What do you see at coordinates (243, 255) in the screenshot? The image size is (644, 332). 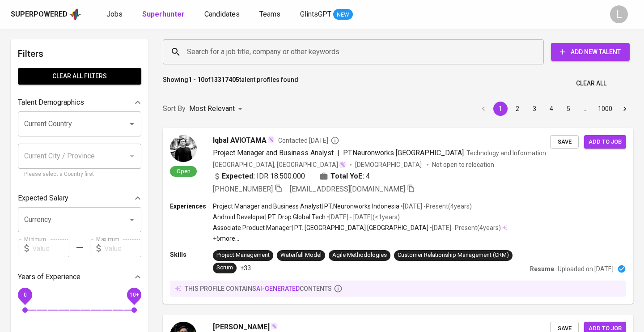 I see `div: Project Management` at bounding box center [243, 255].